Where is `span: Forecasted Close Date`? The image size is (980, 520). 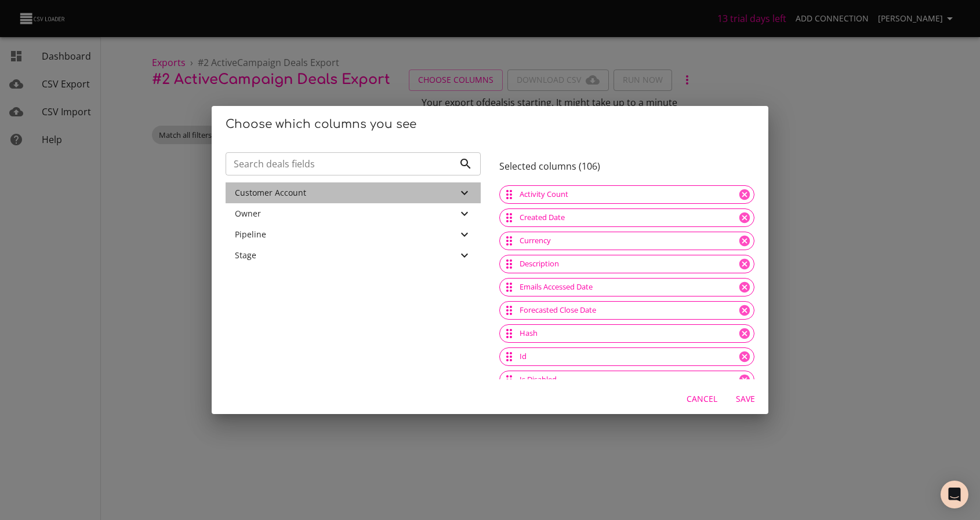 span: Forecasted Close Date is located at coordinates (558, 310).